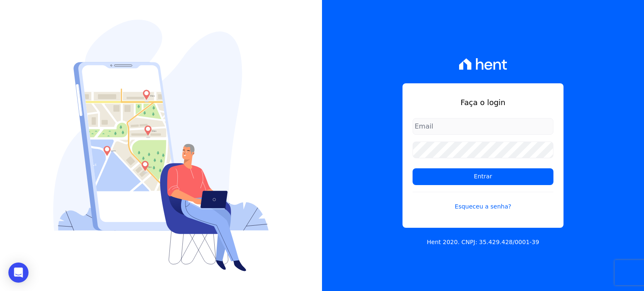 This screenshot has height=291, width=644. Describe the element at coordinates (483, 242) in the screenshot. I see `p: Hent 2020. CNPJ: 35.429.428/0001-39` at that location.